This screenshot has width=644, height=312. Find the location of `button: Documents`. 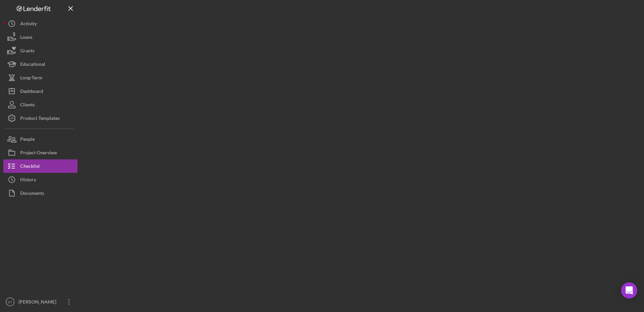

button: Documents is located at coordinates (41, 193).